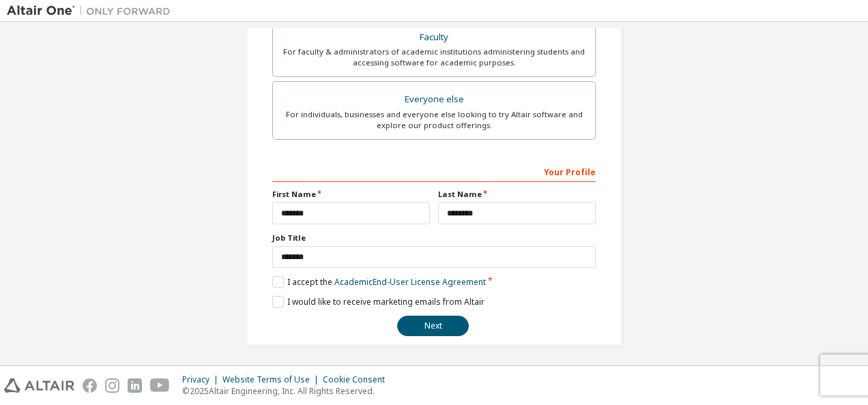  I want to click on img: youtube.svg, so click(160, 386).